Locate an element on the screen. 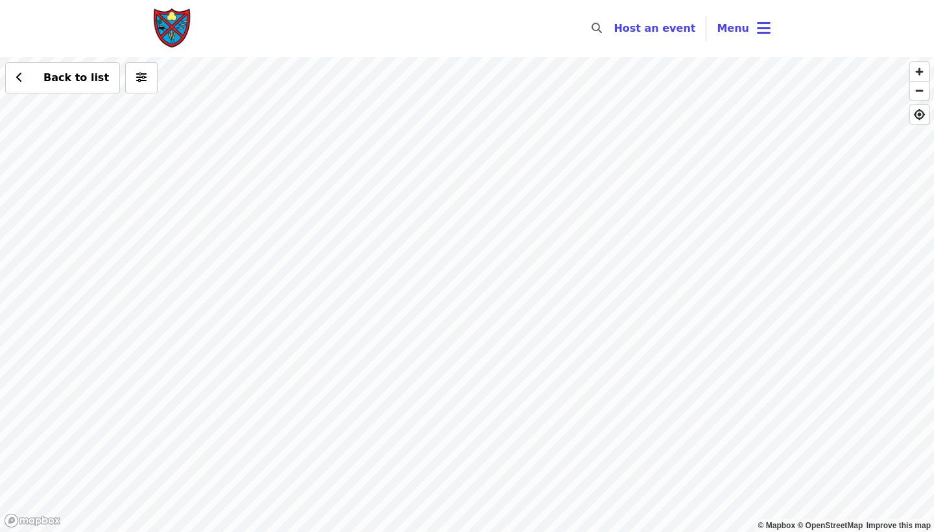 This screenshot has width=934, height=532. a: Mapbox logo is located at coordinates (32, 520).